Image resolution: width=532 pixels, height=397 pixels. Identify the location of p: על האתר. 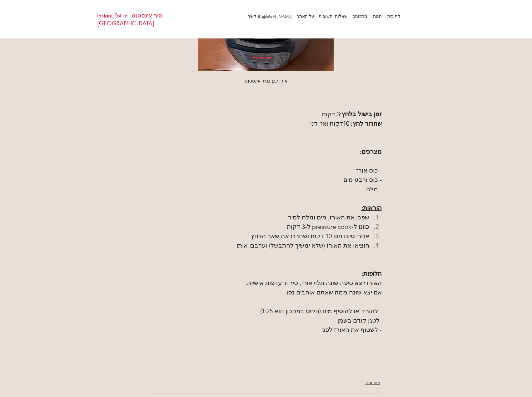
(306, 16).